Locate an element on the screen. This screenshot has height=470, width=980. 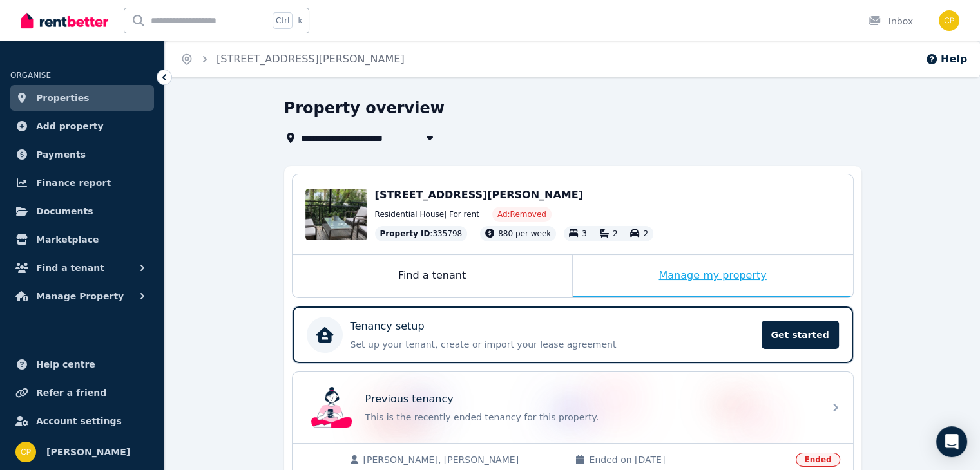
span: Ctrl is located at coordinates (282, 21).